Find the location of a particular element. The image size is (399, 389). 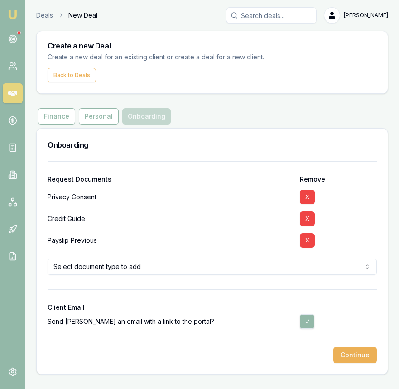

nav: breadcrumb is located at coordinates (67, 15).